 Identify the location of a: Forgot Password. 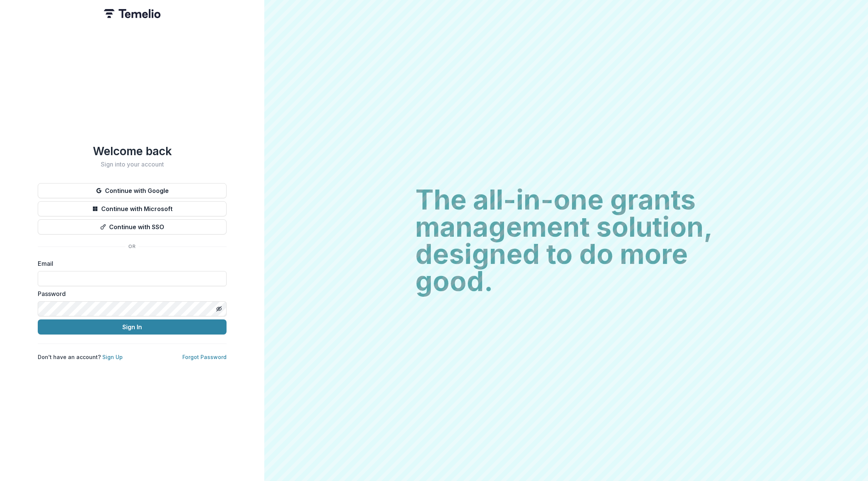
(204, 357).